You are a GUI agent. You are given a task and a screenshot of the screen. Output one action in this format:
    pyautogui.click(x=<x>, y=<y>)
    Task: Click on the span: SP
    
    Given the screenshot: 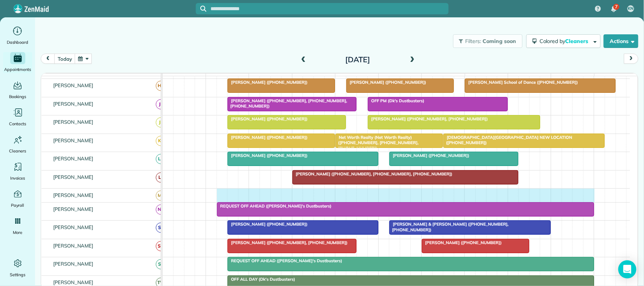 What is the action you would take?
    pyautogui.click(x=161, y=264)
    